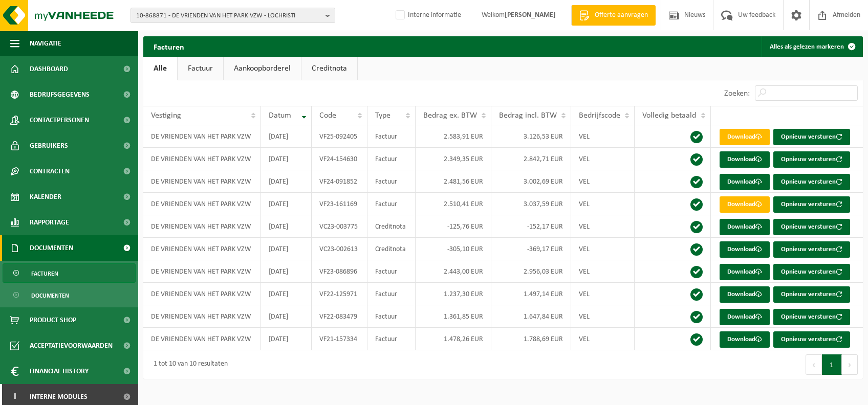  Describe the element at coordinates (453, 226) in the screenshot. I see `td: -125,76 EUR` at that location.